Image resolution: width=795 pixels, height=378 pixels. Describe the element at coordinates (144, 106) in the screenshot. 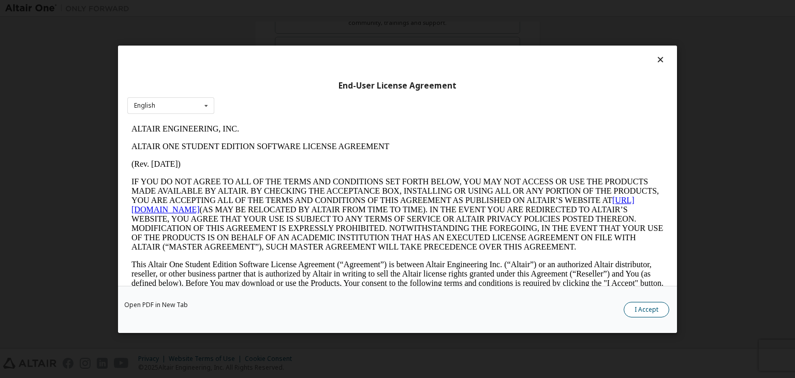

I see `div: English` at that location.